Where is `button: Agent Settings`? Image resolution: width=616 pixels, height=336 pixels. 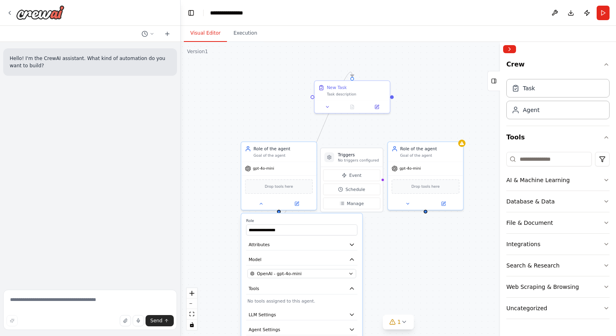
button: Agent Settings is located at coordinates (302, 330).